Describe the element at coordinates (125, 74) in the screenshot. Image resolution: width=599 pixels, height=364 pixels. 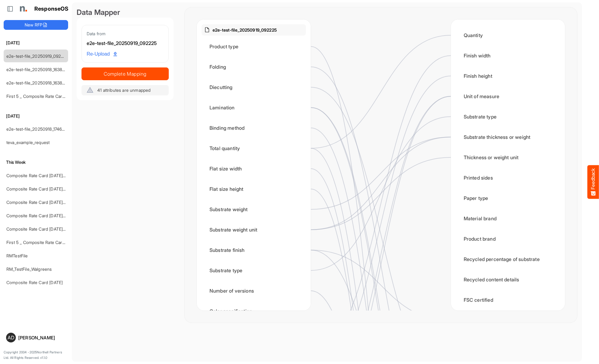
I see `span: Complete Mapping` at that location.